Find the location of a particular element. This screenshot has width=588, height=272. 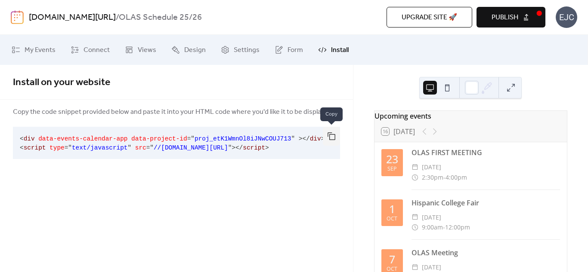

span: Settings is located at coordinates (247, 50).